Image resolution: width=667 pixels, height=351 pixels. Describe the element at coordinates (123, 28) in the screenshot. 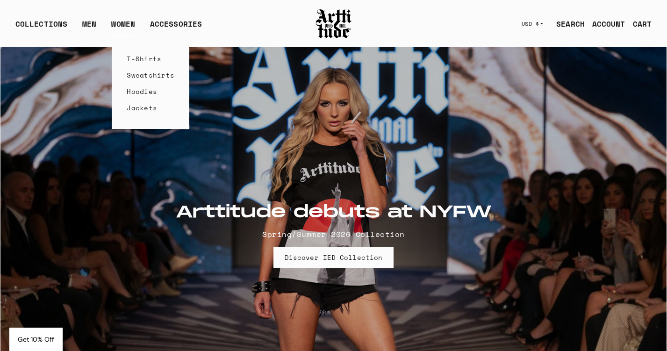

I see `a: WOMEN` at that location.